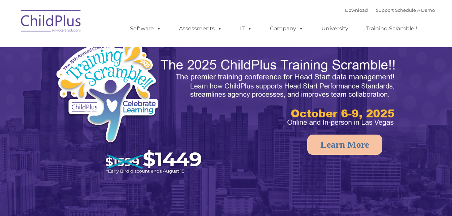 The height and width of the screenshot is (216, 452). I want to click on a: Assessments, so click(201, 29).